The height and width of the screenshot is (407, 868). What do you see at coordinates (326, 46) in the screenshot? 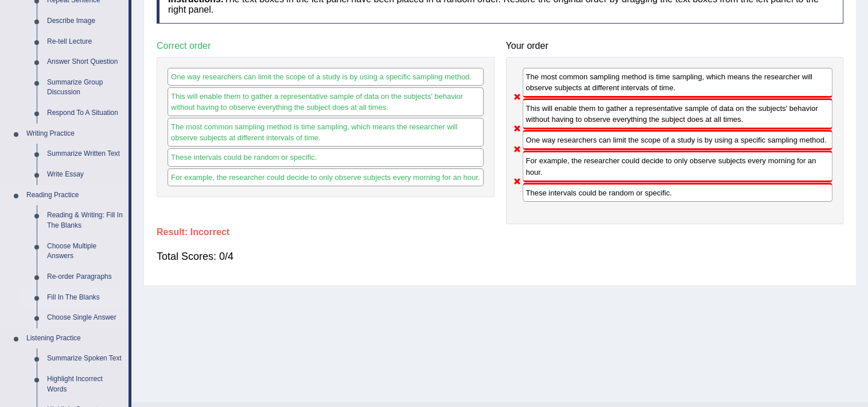
I see `h4: Correct order` at bounding box center [326, 46].